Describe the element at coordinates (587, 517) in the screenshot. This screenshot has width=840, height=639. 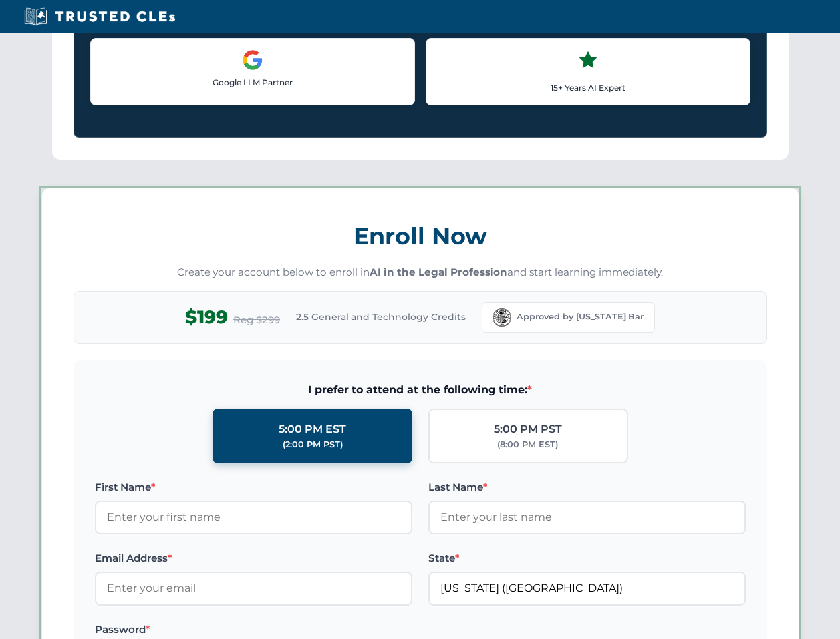
I see `input: Enter your last name` at that location.